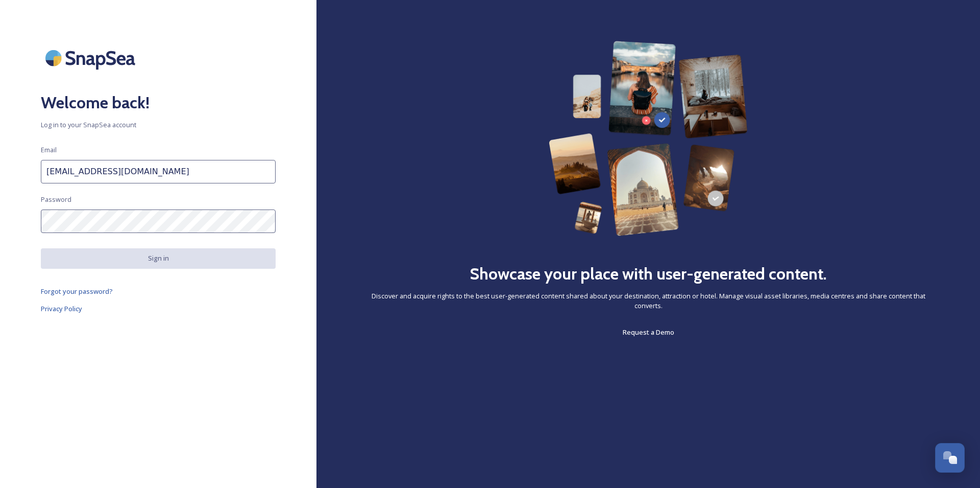  What do you see at coordinates (950, 458) in the screenshot?
I see `button: Open Chat` at bounding box center [950, 458].